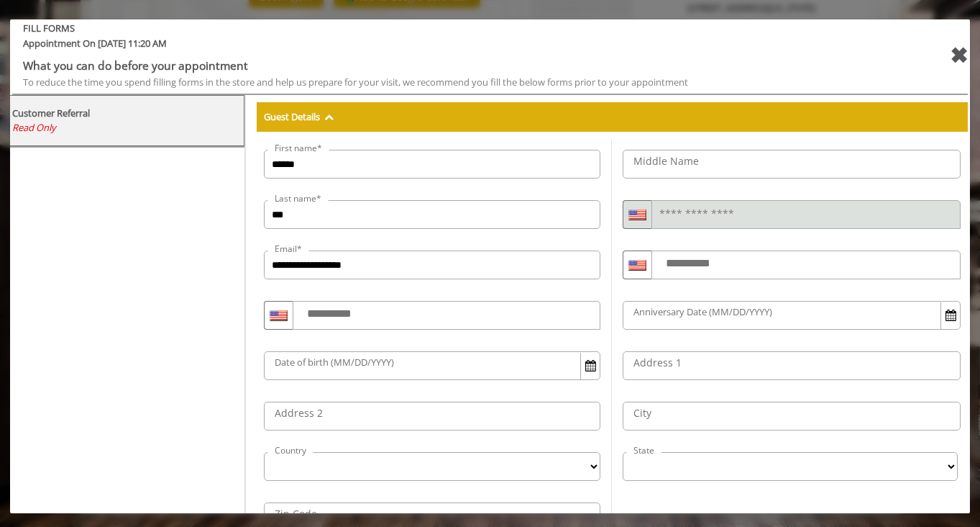 The width and height of the screenshot is (980, 527). I want to click on input: Address2, so click(432, 416).